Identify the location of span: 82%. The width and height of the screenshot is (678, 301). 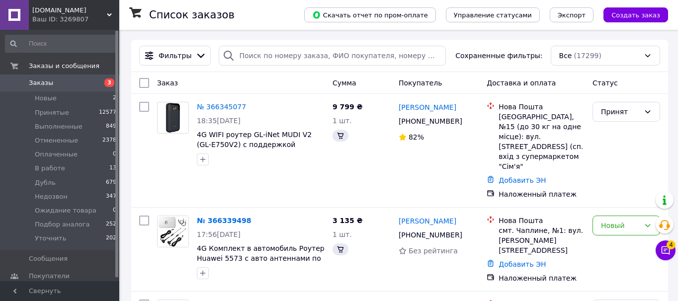
(416, 137).